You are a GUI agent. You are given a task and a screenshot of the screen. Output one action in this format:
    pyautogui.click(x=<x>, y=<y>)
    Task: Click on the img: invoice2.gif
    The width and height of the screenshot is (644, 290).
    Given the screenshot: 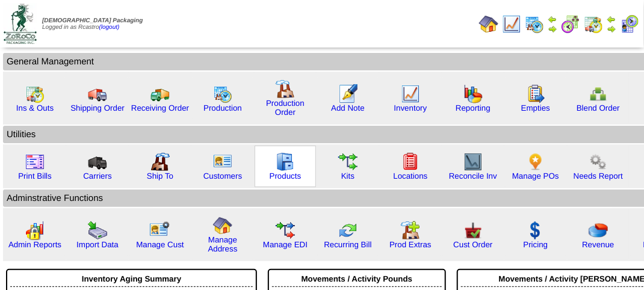 What is the action you would take?
    pyautogui.click(x=35, y=162)
    